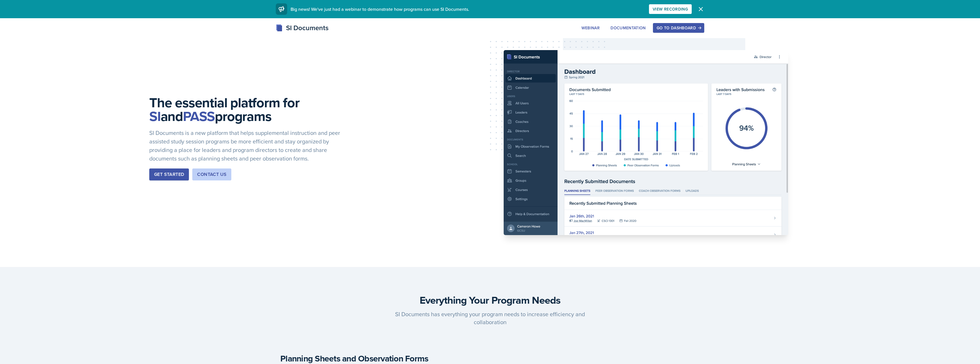  I want to click on h4: Planning Sheets and Observation Forms, so click(383, 359).